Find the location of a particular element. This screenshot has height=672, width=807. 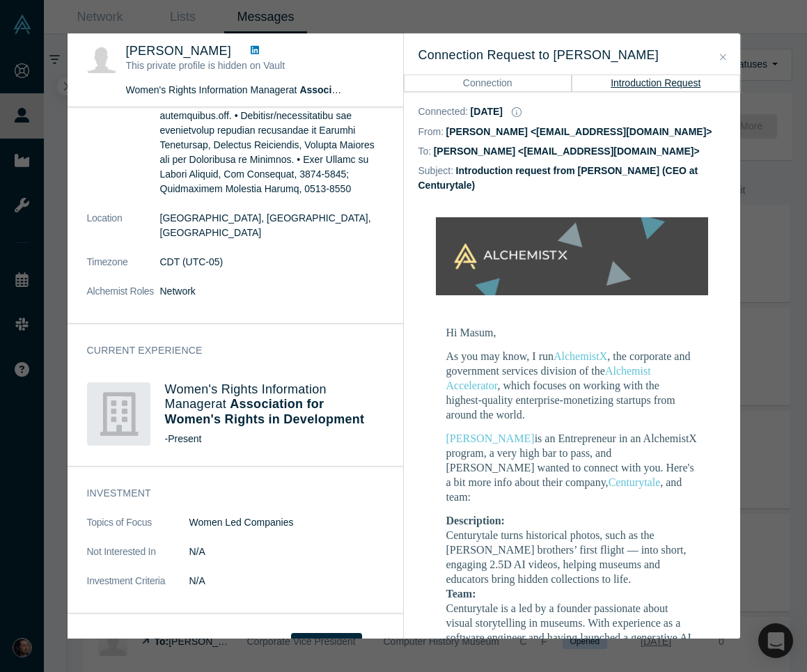

img: Masum Momaya's Profile Image is located at coordinates (102, 58).